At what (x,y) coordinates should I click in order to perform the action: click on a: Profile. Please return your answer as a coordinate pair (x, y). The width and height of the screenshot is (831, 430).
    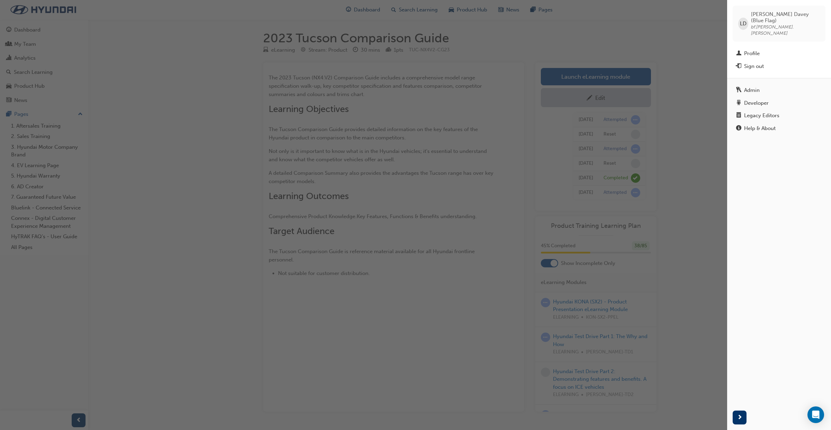
    Looking at the image, I should click on (779, 53).